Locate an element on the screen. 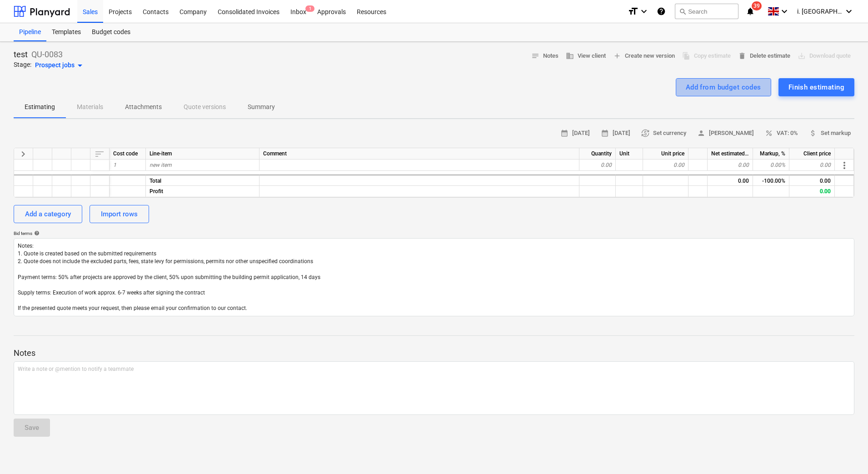 The height and width of the screenshot is (474, 868). div: Unit price is located at coordinates (666, 153).